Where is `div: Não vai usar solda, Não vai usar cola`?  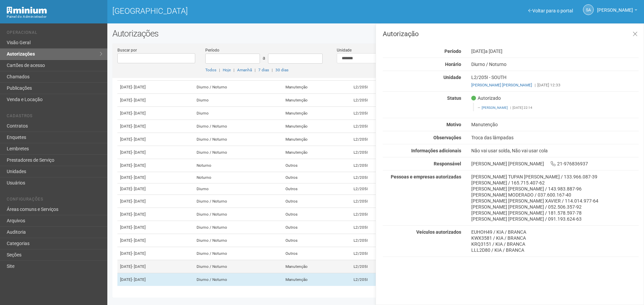
div: Não vai usar solda, Não vai usar cola is located at coordinates (555, 151).